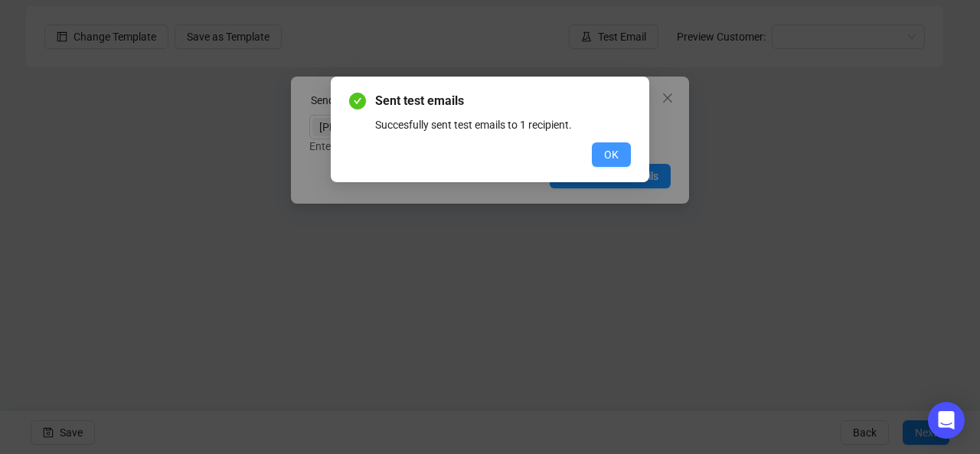 The width and height of the screenshot is (980, 454). I want to click on span: OK, so click(611, 154).